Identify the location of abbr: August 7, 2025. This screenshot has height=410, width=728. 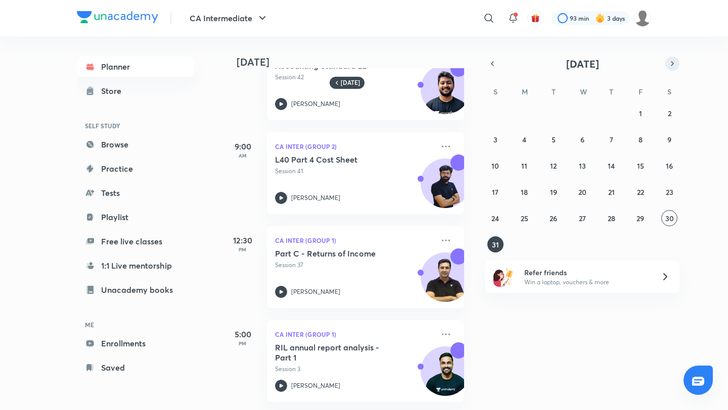
(611, 139).